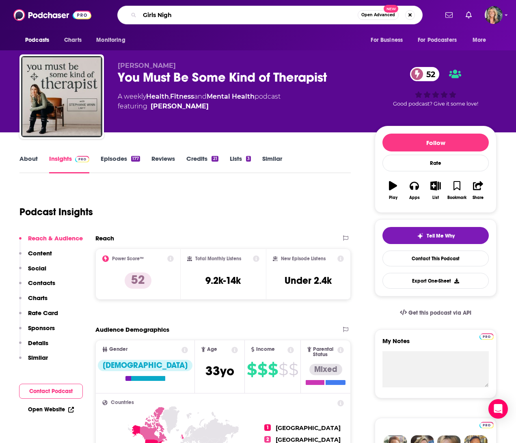 Image resolution: width=516 pixels, height=443 pixels. I want to click on input: Search podcasts, credits, & more..., so click(248, 15).